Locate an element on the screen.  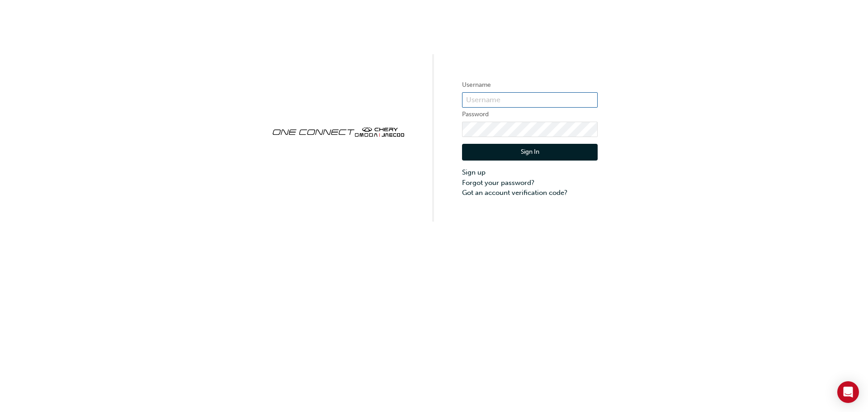
label: Password is located at coordinates (530, 115).